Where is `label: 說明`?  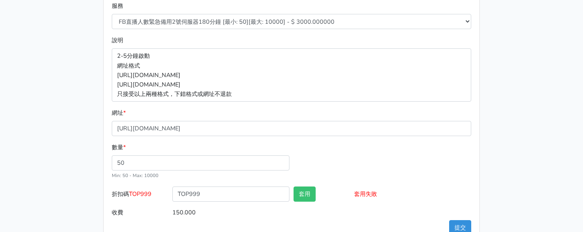 label: 說明 is located at coordinates (118, 40).